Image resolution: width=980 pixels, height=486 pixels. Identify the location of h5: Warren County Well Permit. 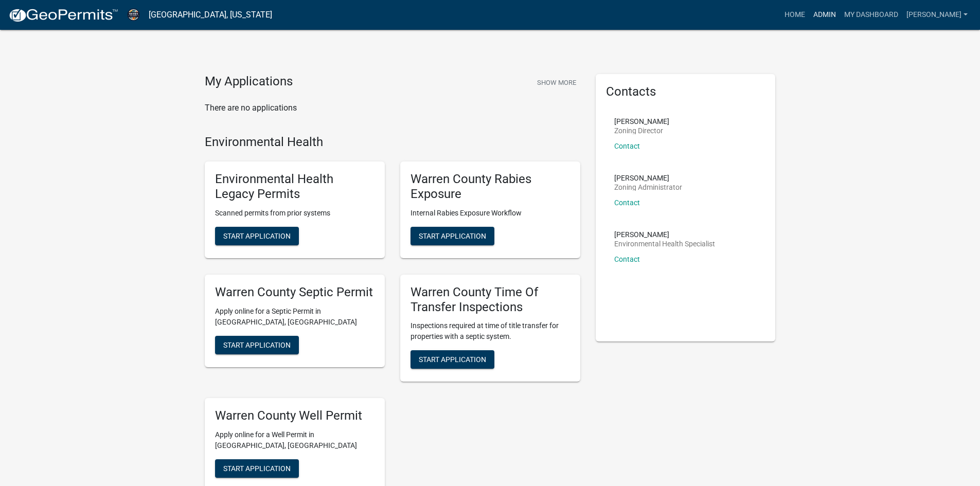
(295, 415).